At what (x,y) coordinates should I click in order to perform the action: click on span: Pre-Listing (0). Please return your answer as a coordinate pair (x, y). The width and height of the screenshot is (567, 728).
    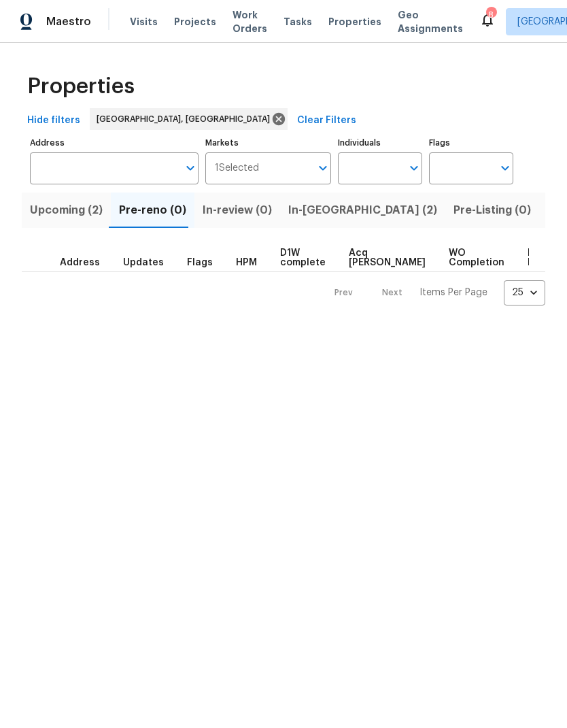
    Looking at the image, I should click on (493, 210).